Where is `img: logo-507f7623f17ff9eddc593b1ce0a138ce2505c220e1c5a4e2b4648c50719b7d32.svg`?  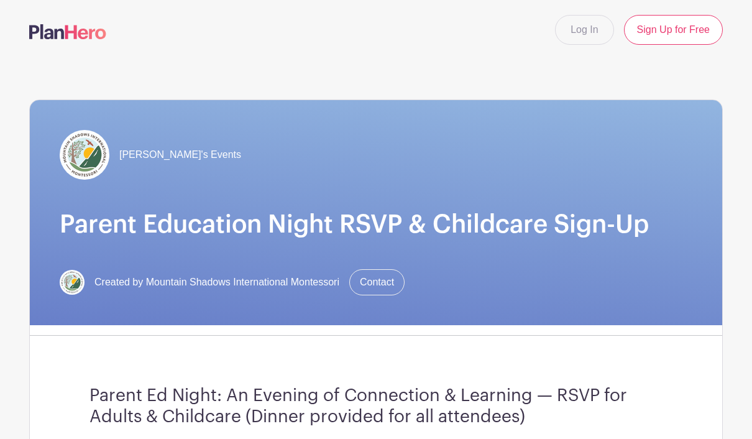
img: logo-507f7623f17ff9eddc593b1ce0a138ce2505c220e1c5a4e2b4648c50719b7d32.svg is located at coordinates (68, 32).